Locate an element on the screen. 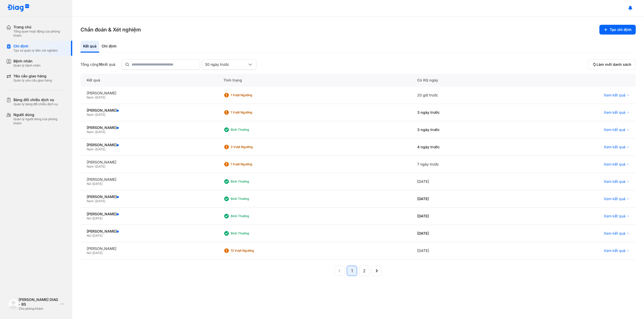 The height and width of the screenshot is (319, 644). div: Quản lý người dùng của phòng khám is located at coordinates (40, 121).